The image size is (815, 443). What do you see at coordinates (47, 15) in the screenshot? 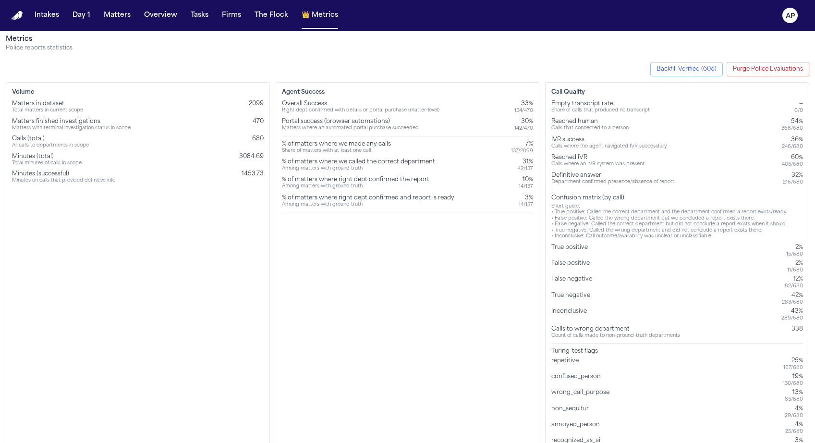
I see `a: Intakes` at bounding box center [47, 15].